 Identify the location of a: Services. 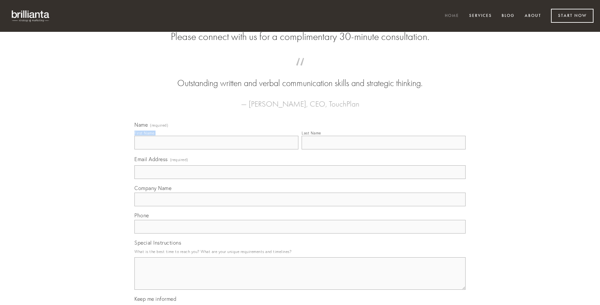
(481, 16).